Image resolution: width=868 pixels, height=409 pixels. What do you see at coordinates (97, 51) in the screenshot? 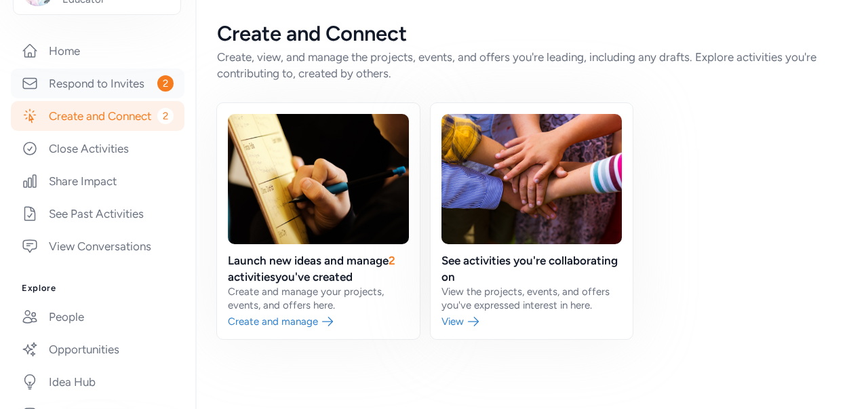
I see `a: Home` at bounding box center [97, 51].